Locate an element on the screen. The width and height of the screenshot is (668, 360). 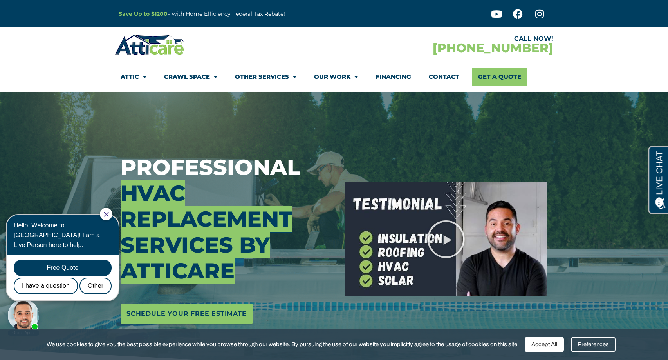
span: Opens a chat window is located at coordinates (41, 11).